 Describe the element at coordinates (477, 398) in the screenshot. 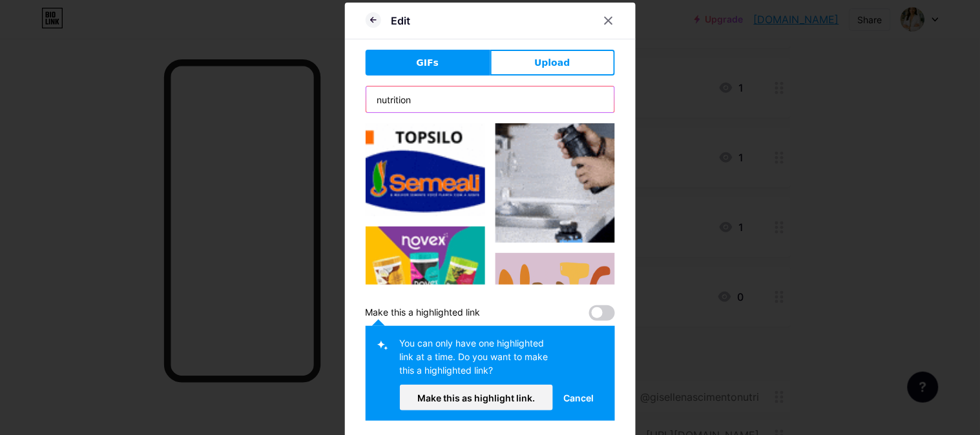

I see `button: Make this as highlight link.` at that location.